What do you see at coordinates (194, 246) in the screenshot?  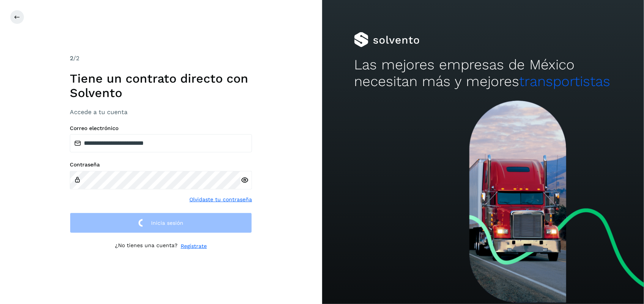 I see `a: Regístrate` at bounding box center [194, 246].